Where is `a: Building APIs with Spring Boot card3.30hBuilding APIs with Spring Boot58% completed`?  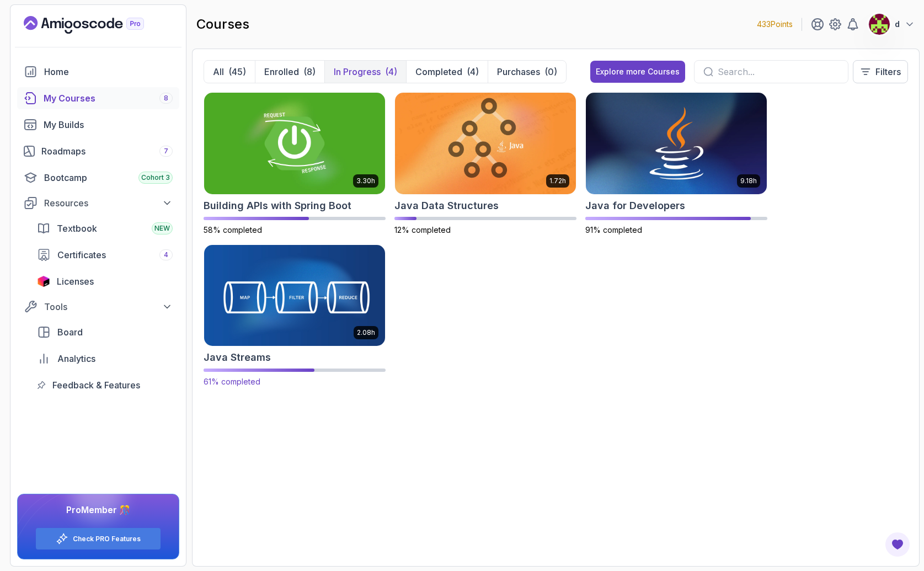 a: Building APIs with Spring Boot card3.30hBuilding APIs with Spring Boot58% completed is located at coordinates (294, 164).